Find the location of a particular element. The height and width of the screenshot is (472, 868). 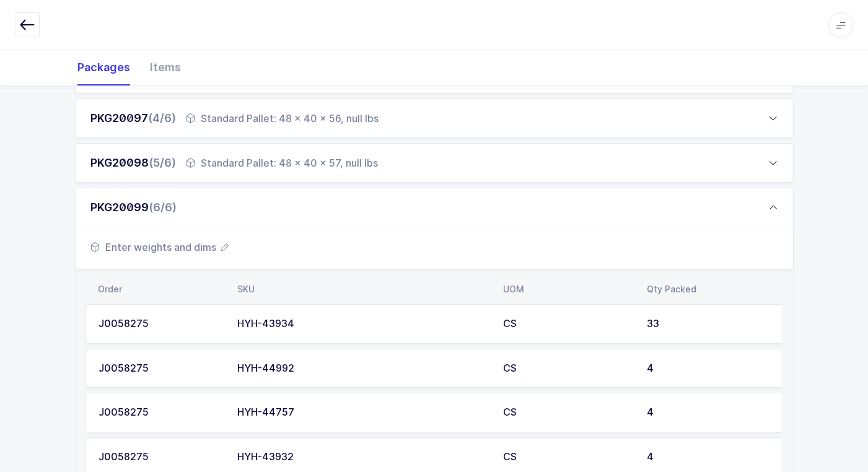

div: PKG20099(6/6) is located at coordinates (434, 207).